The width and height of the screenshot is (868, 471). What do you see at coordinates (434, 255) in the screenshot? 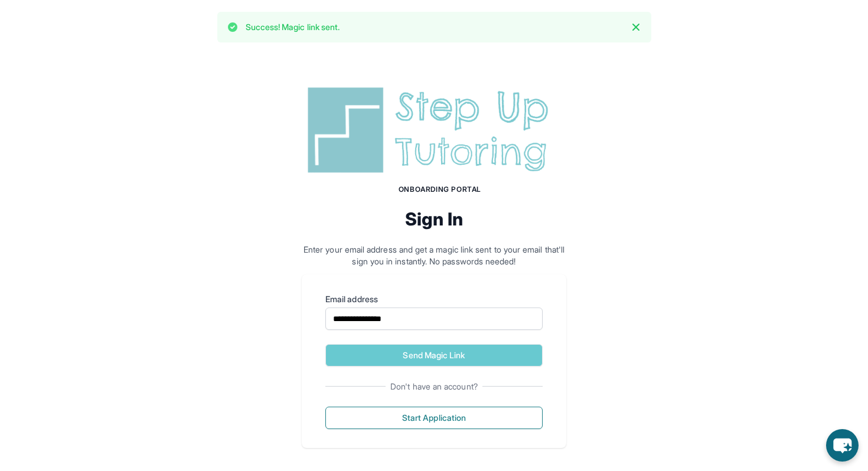
I see `p: Enter your email address and get a magic link sent to your email that'll sign you in instantly. N...` at bounding box center [434, 255].